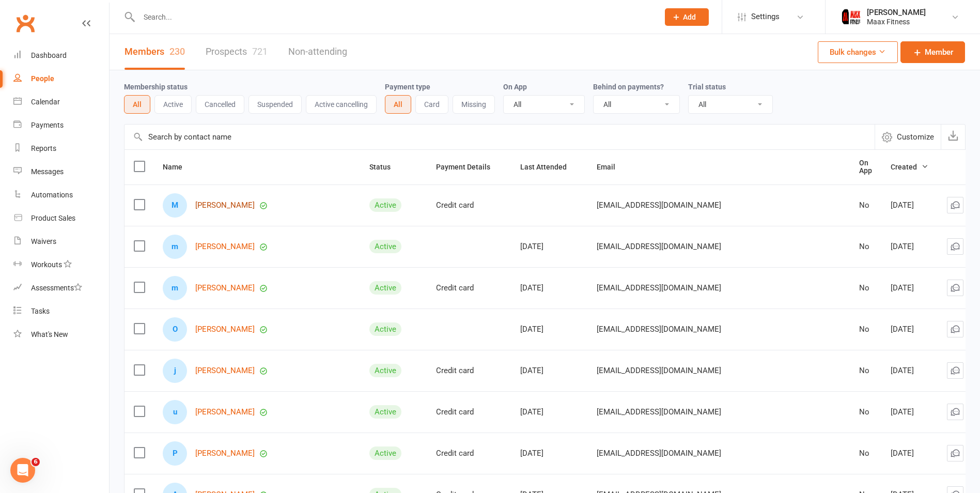  What do you see at coordinates (341, 105) in the screenshot?
I see `button: Active cancelling` at bounding box center [341, 105].